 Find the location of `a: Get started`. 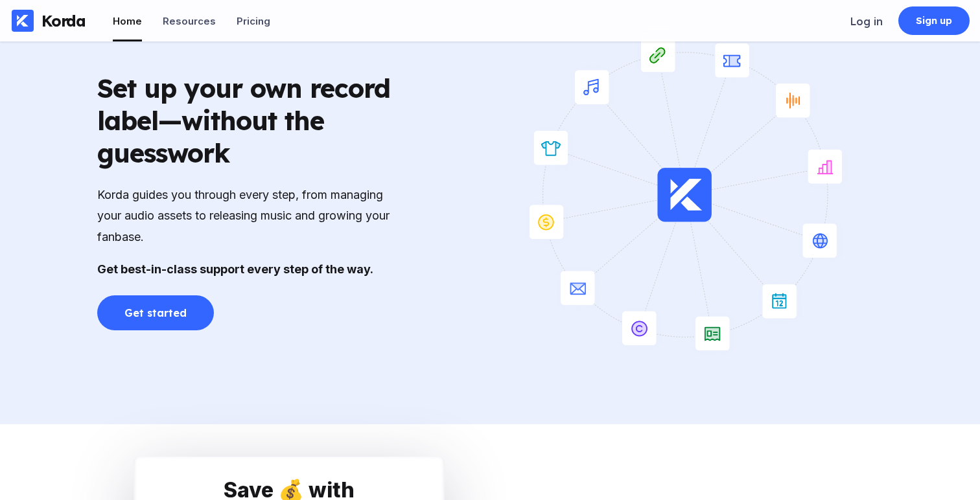

a: Get started is located at coordinates (155, 304).